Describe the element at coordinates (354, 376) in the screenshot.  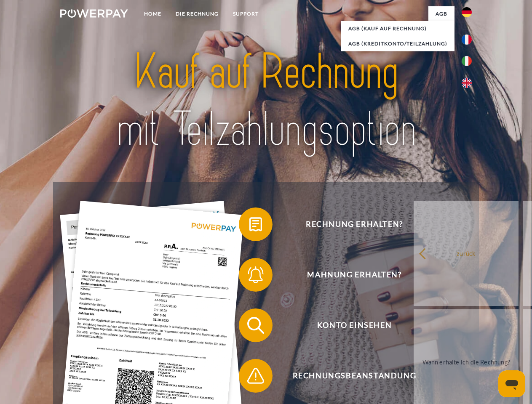
I see `span: Rechnungsbeanstandung` at that location.